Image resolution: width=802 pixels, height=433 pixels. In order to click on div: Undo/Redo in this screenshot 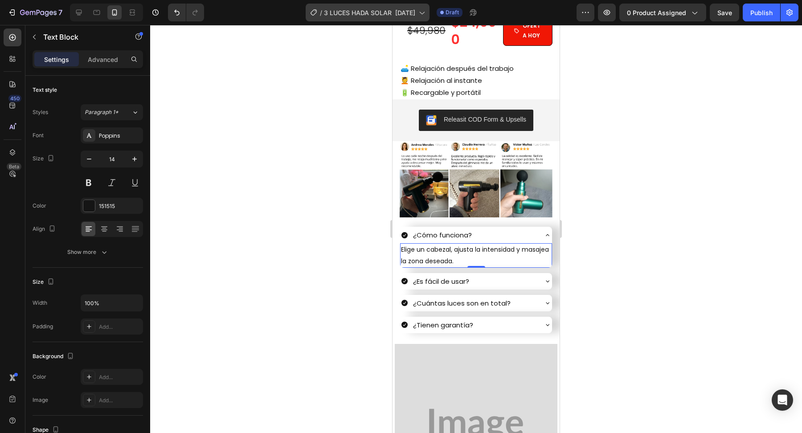, I will do `click(186, 12)`.